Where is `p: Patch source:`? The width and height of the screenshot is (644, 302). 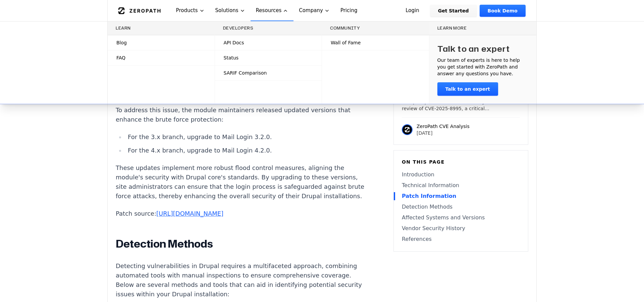 p: Patch source: is located at coordinates (241, 214).